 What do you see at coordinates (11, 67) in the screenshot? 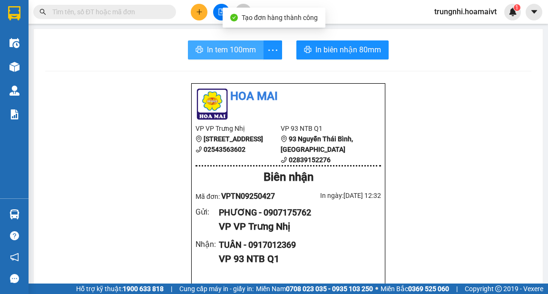
I see `span: R :` at bounding box center [11, 67].